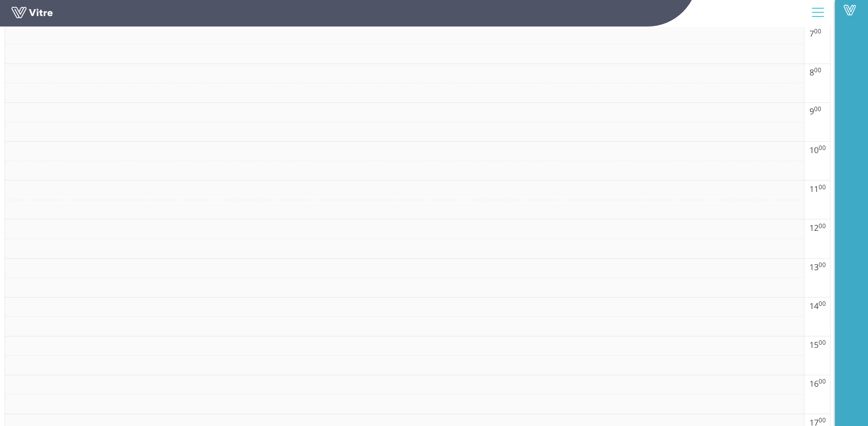  What do you see at coordinates (814, 306) in the screenshot?
I see `span: 14` at bounding box center [814, 306].